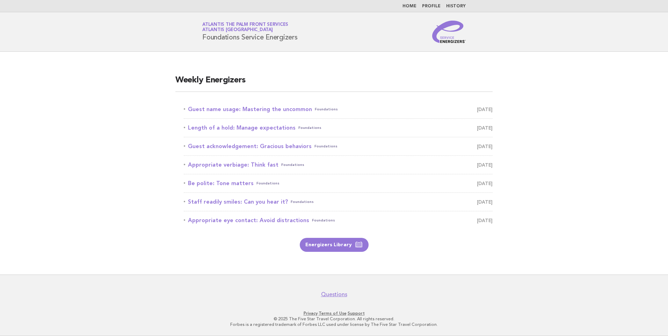 The width and height of the screenshot is (668, 336). Describe the element at coordinates (334, 295) in the screenshot. I see `a: Questions` at that location.